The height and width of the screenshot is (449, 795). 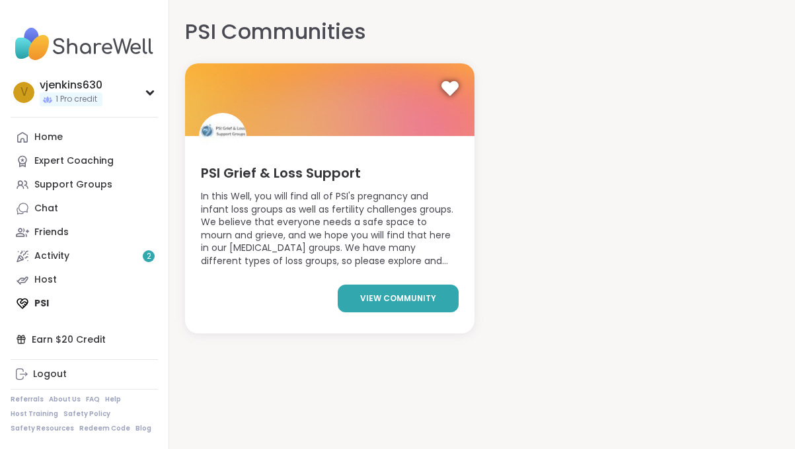 What do you see at coordinates (84, 161) in the screenshot?
I see `a: Expert Coaching` at bounding box center [84, 161].